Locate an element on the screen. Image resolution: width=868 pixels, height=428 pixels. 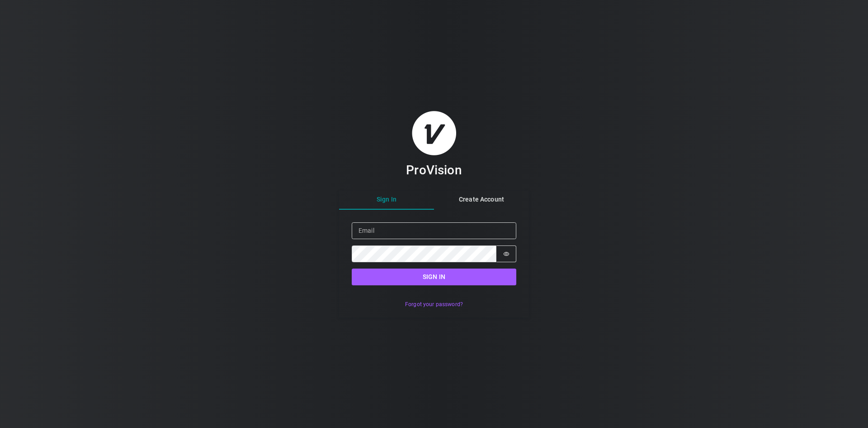
input: Email is located at coordinates (434, 231).